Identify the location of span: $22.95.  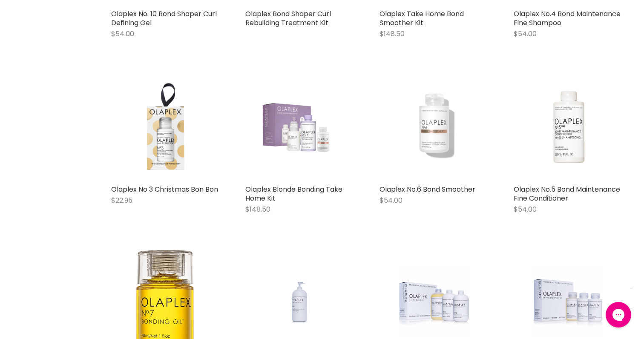
(122, 200).